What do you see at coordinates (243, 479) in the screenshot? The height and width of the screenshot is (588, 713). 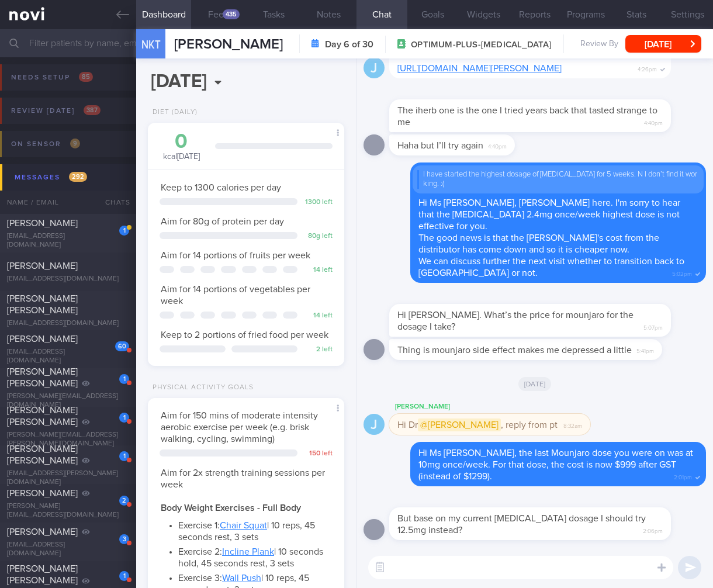 I see `span: Aim for 2x strength training sessions per week` at bounding box center [243, 479].